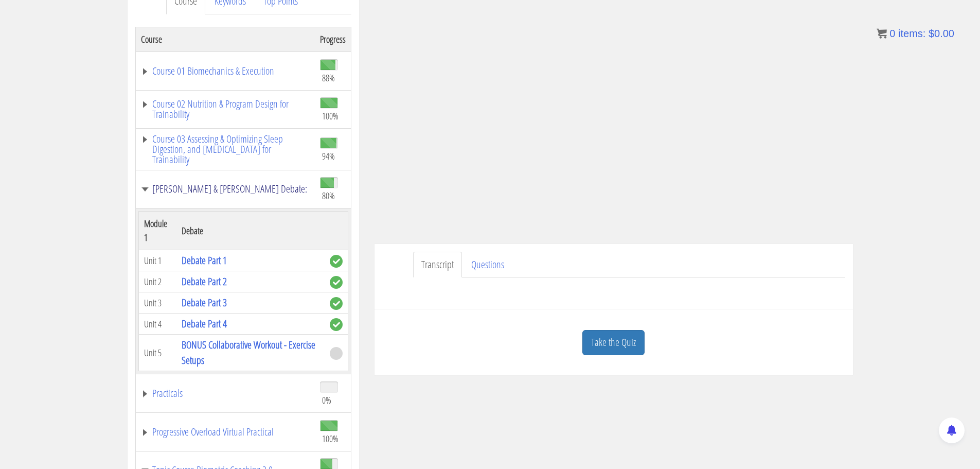 Image resolution: width=980 pixels, height=469 pixels. What do you see at coordinates (882, 33) in the screenshot?
I see `img: icon11.png` at bounding box center [882, 33].